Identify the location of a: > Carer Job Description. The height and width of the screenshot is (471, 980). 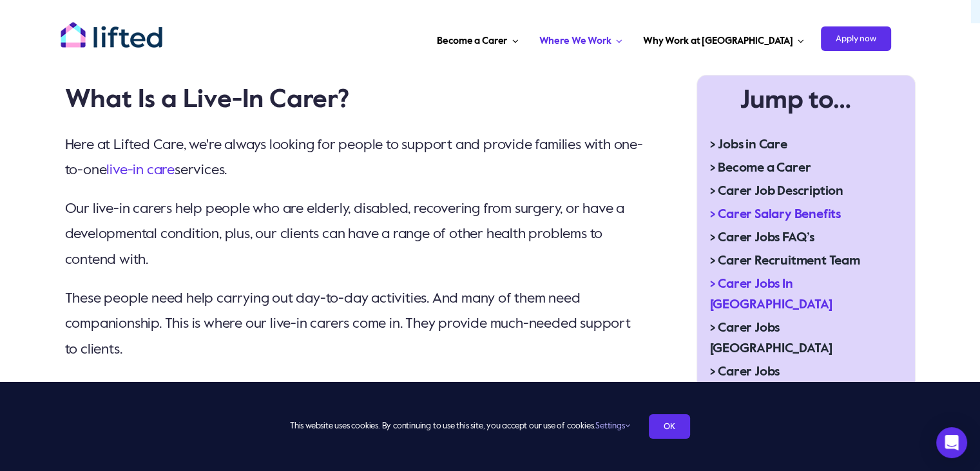
(796, 191).